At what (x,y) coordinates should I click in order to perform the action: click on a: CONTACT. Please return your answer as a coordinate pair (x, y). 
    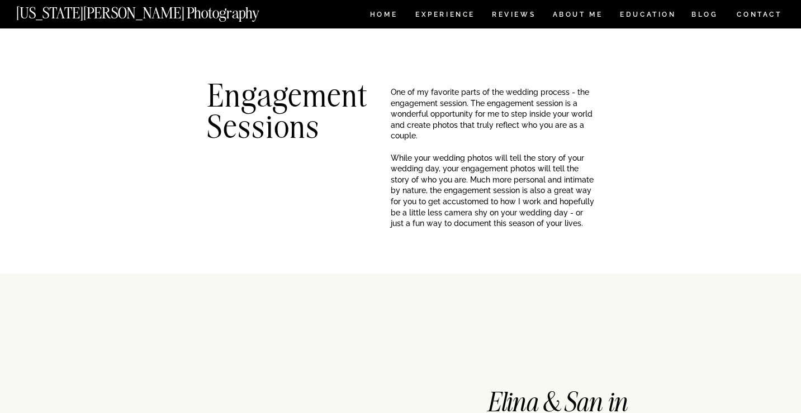
    Looking at the image, I should click on (759, 15).